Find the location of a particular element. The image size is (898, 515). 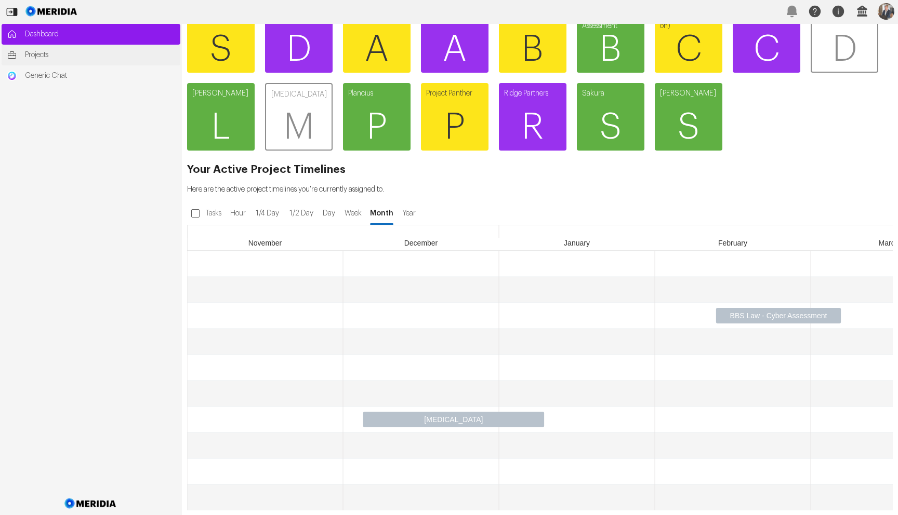

a: SakuraS is located at coordinates (610, 117).